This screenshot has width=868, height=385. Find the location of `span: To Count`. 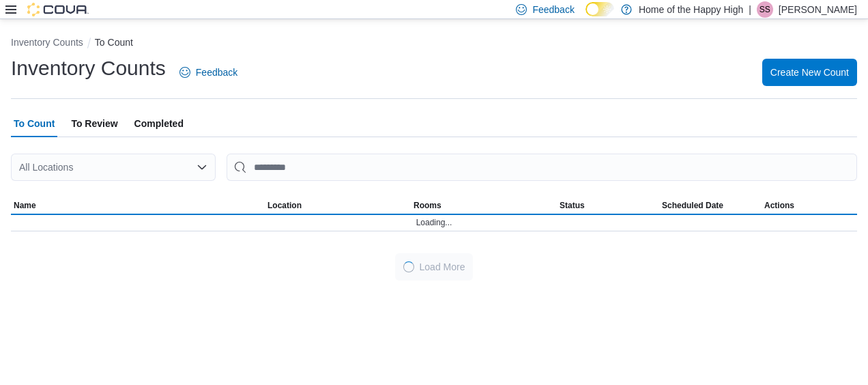

span: To Count is located at coordinates (34, 124).